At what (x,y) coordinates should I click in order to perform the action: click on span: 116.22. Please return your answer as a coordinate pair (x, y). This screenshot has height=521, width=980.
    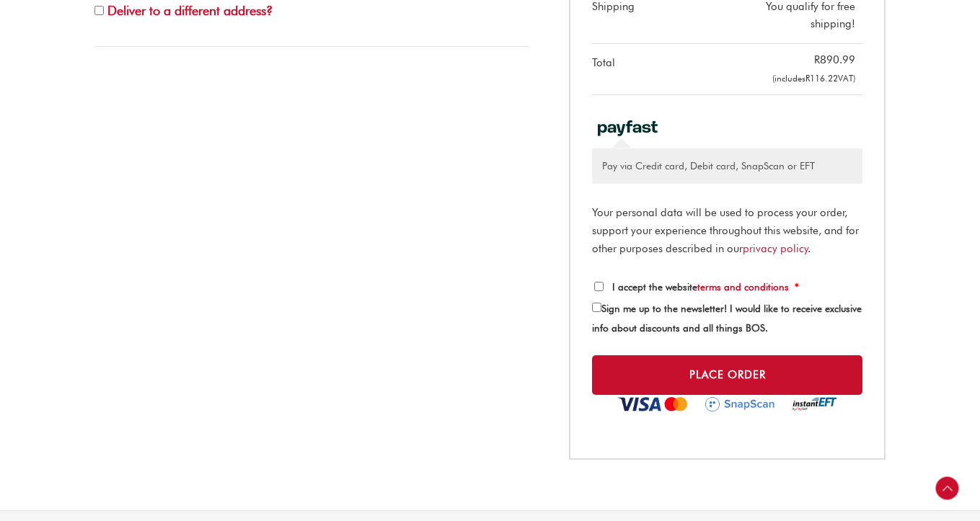
    Looking at the image, I should click on (821, 78).